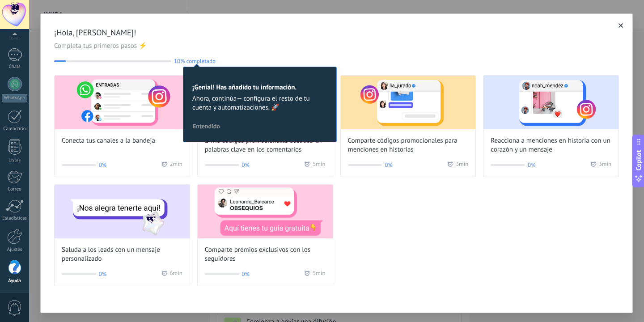  What do you see at coordinates (176, 165) in the screenshot?
I see `span: 2 min` at bounding box center [176, 165].